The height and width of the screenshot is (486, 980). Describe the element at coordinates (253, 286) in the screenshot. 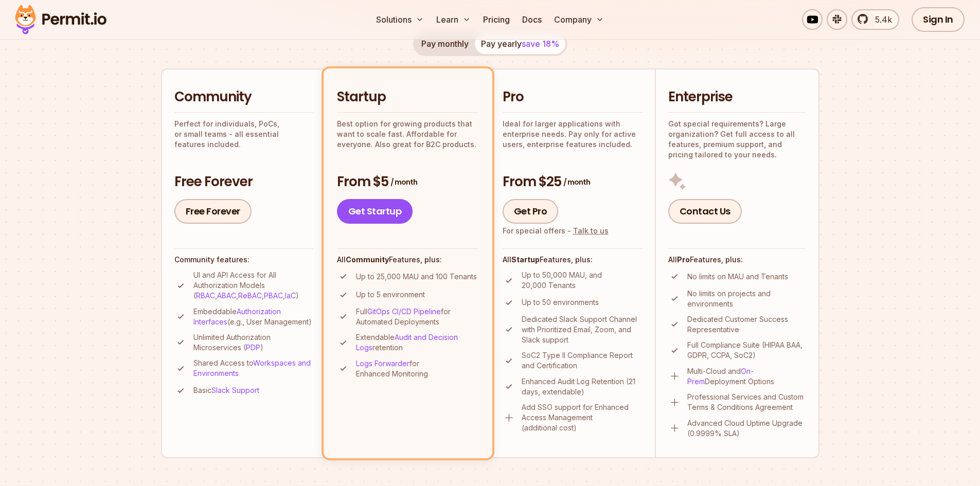

I see `p: UI and API Access for All Authorization Models ( , , , , )` at that location.